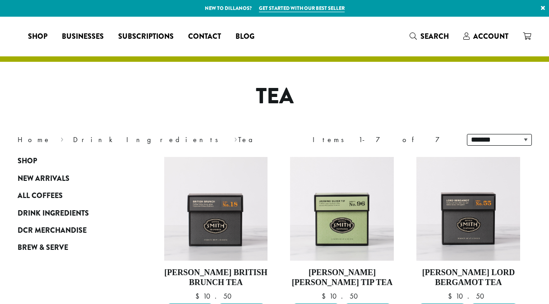  Describe the element at coordinates (72, 248) in the screenshot. I see `a: Brew & Serve` at that location.